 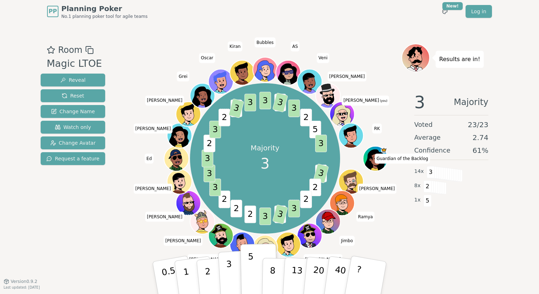 I want to click on button: Version0.9.2, so click(x=20, y=281).